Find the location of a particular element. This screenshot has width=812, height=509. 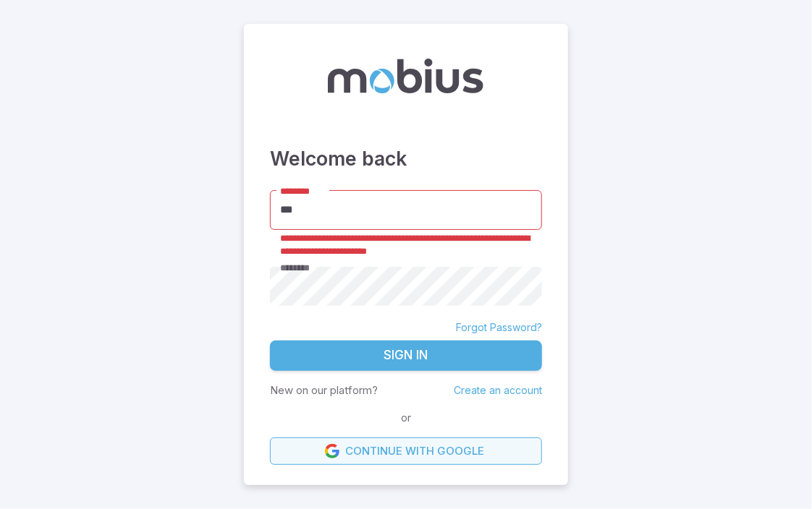

button: Sign In is located at coordinates (406, 356).